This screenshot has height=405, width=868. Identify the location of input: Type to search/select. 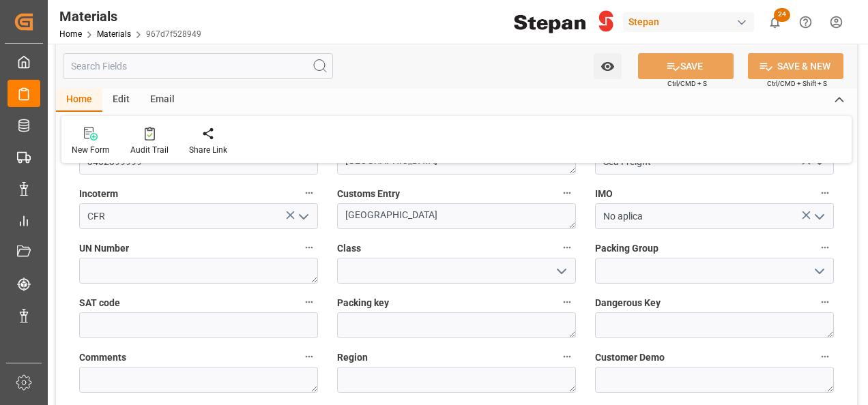
(198, 216).